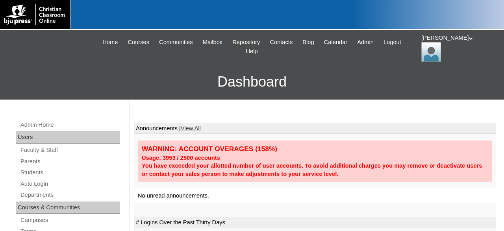 The image size is (504, 231). I want to click on span: Mailbox, so click(213, 42).